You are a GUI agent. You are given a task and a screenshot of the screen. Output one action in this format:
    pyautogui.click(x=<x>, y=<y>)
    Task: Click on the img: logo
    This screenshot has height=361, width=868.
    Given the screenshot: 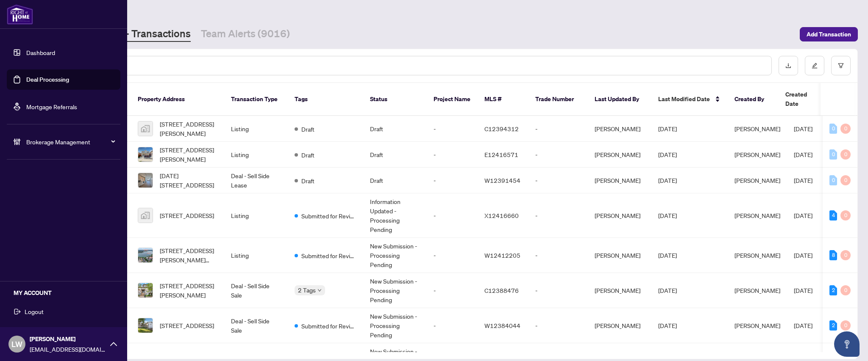 What is the action you would take?
    pyautogui.click(x=20, y=15)
    